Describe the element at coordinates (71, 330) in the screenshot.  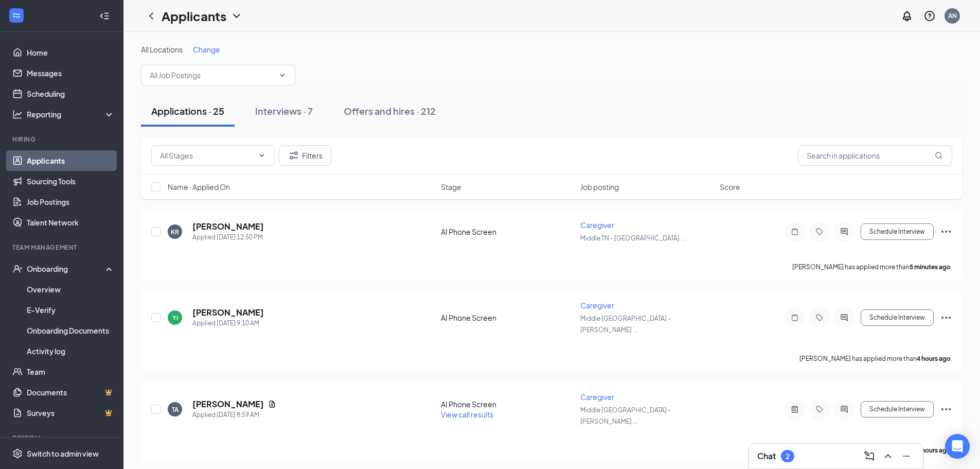
I see `a: Onboarding Documents` at that location.